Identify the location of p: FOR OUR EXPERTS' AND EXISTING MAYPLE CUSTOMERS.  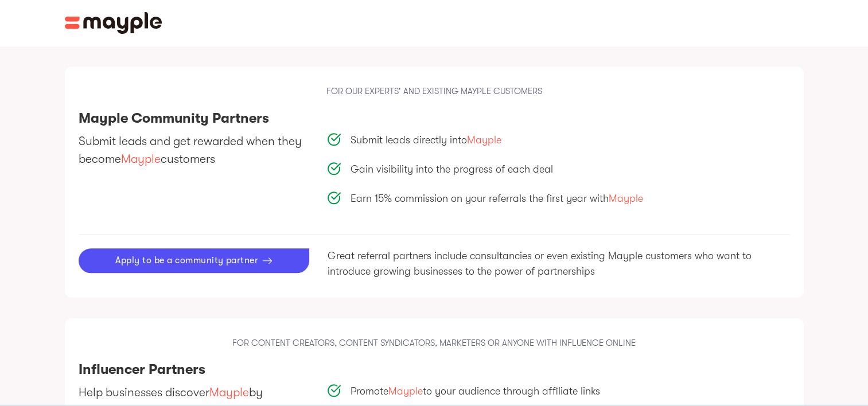
(434, 91).